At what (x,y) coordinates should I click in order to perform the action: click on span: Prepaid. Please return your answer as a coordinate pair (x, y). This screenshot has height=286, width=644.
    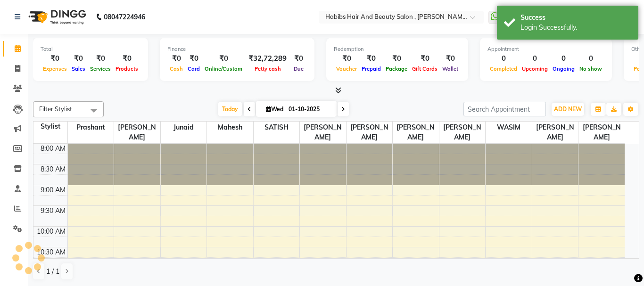
    Looking at the image, I should click on (371, 69).